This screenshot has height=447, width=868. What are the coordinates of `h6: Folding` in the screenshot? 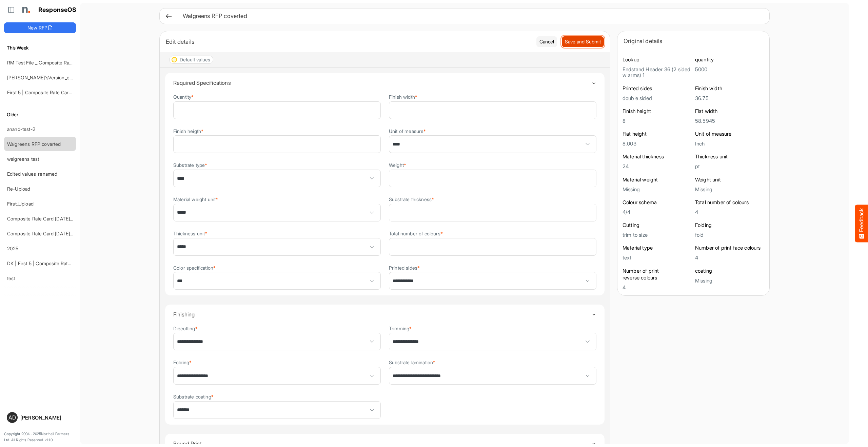 It's located at (730, 225).